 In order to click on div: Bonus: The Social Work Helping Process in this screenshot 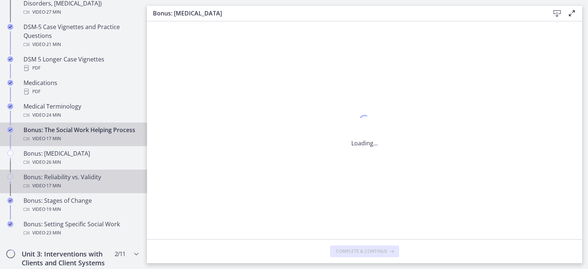, I will do `click(81, 134)`.